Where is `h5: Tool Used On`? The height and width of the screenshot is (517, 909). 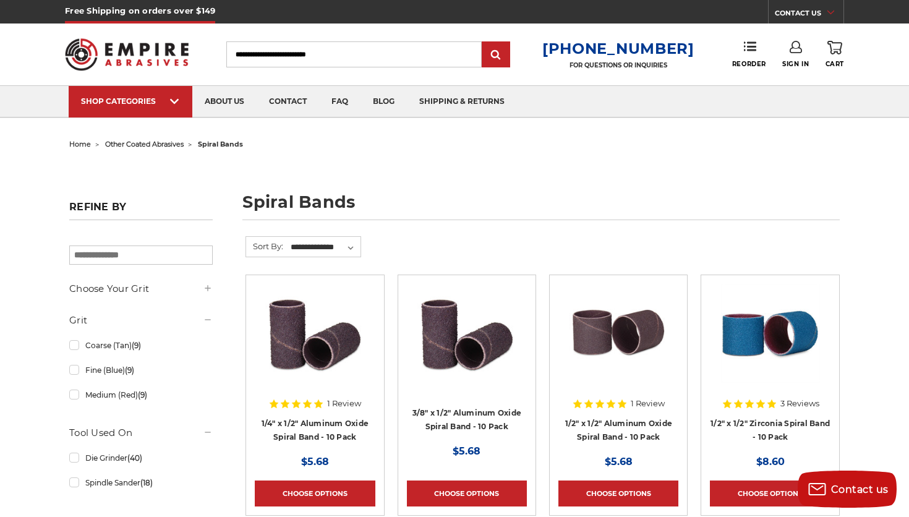 h5: Tool Used On is located at coordinates (141, 433).